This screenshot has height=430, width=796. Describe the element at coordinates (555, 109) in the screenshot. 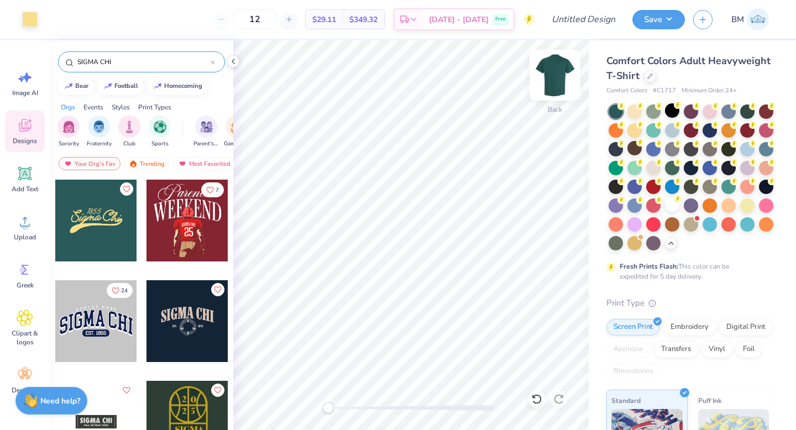

I see `div: Back` at that location.